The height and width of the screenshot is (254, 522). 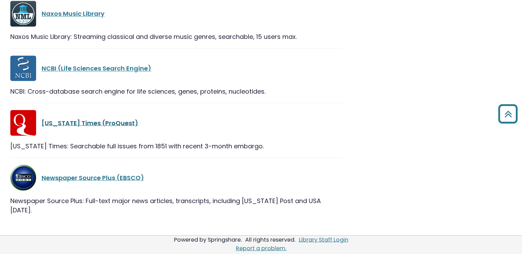 I want to click on a: Naxos Music Library, so click(x=73, y=13).